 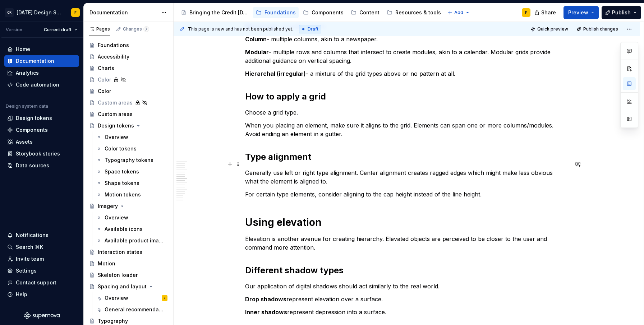 I want to click on button: Publish changes, so click(x=598, y=29).